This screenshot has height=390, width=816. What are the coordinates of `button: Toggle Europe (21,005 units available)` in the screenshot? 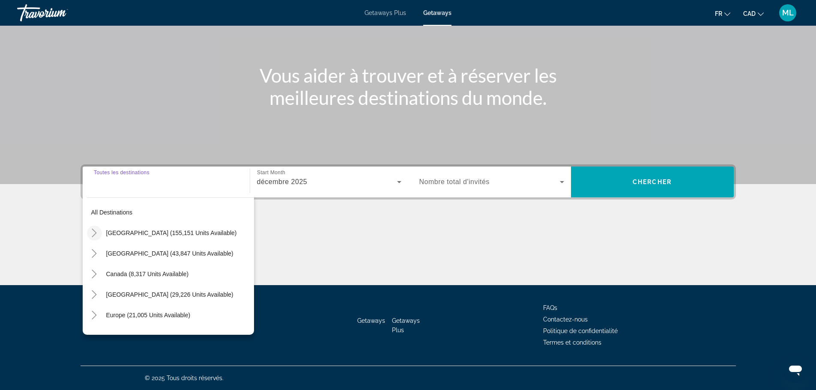 It's located at (94, 315).